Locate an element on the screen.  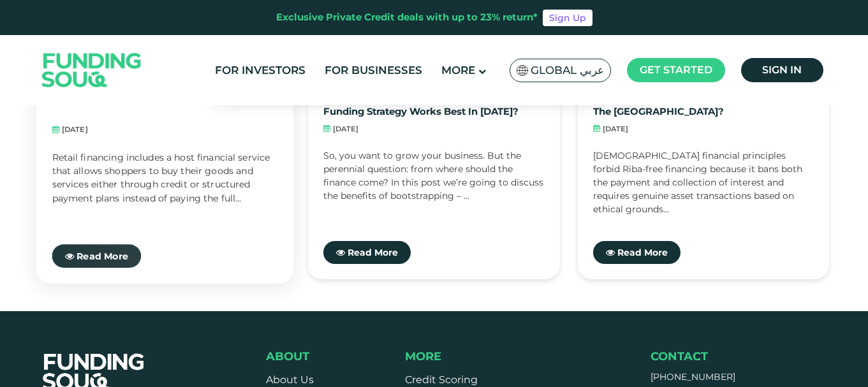
span: Get started is located at coordinates (676, 70).